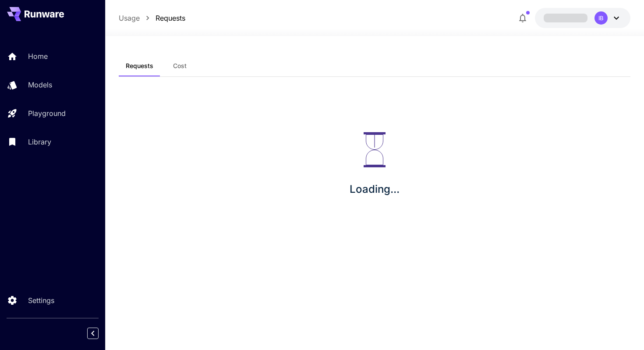  What do you see at coordinates (100, 333) in the screenshot?
I see `div: Collapse sidebar` at bounding box center [100, 333].